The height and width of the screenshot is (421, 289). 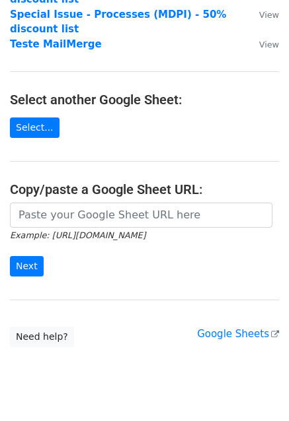 I want to click on strong: Special Issue - Processes (MDPI) - 50% discount list, so click(x=118, y=22).